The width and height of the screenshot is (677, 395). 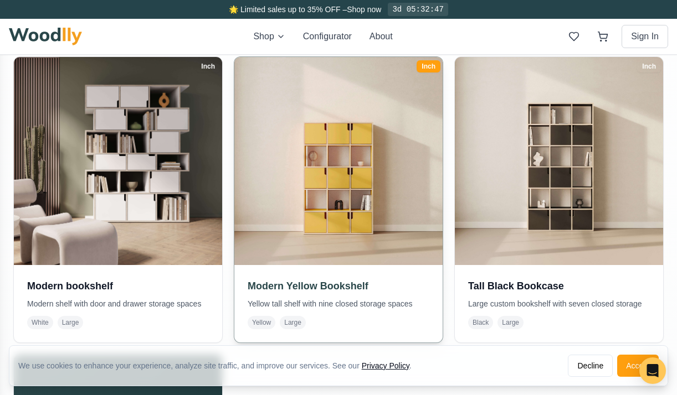 What do you see at coordinates (653, 371) in the screenshot?
I see `div: Open Intercom Messenger` at bounding box center [653, 371].